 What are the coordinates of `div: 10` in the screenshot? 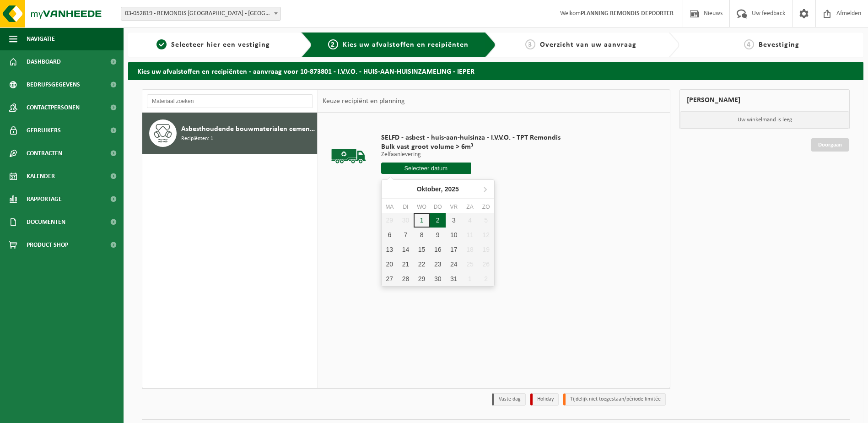 It's located at (454, 235).